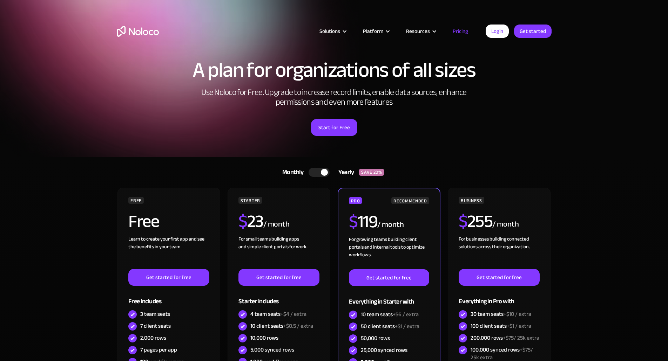  Describe the element at coordinates (389, 298) in the screenshot. I see `div: Everything in Starter with` at that location.